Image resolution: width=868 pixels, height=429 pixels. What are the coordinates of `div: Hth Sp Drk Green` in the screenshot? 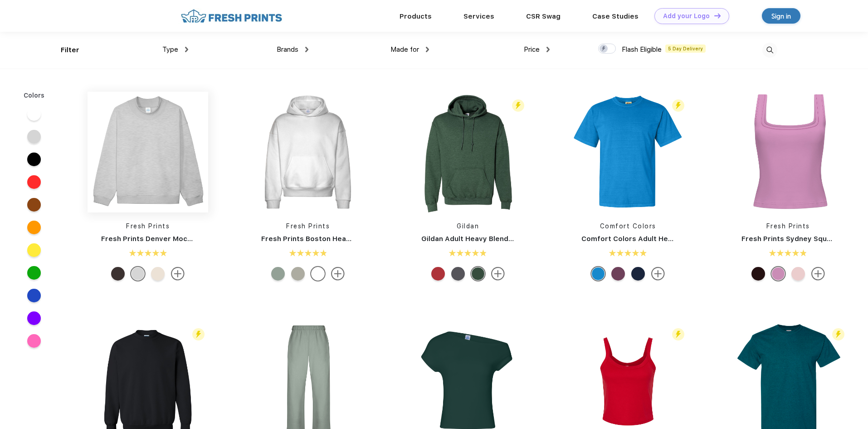 It's located at (478, 273).